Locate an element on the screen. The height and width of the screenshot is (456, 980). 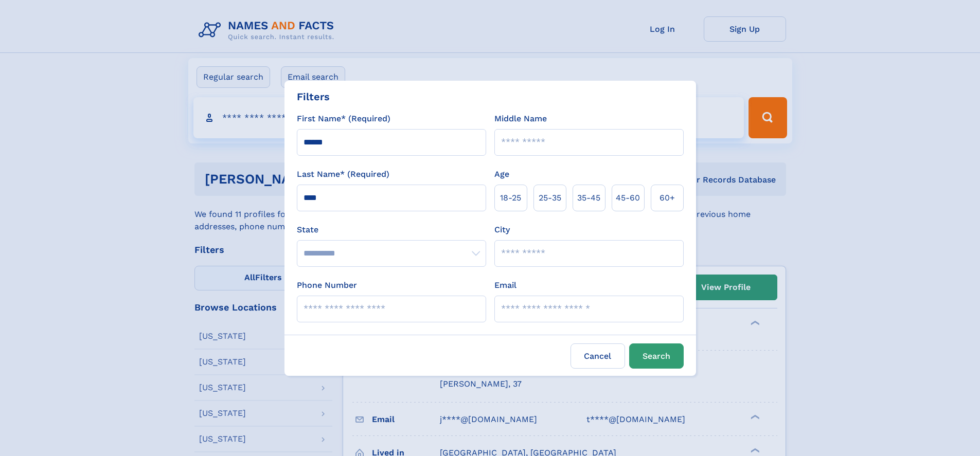
label: State is located at coordinates (392, 230).